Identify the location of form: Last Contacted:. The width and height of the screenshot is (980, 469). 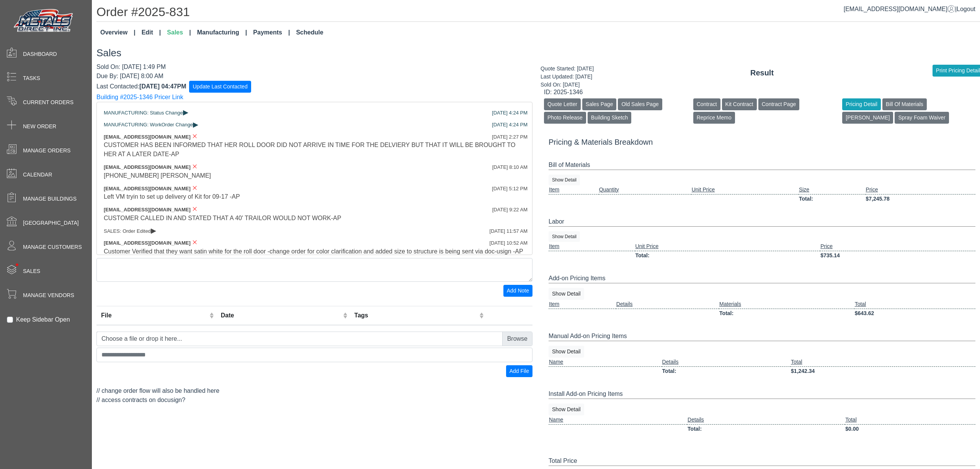
(315, 87).